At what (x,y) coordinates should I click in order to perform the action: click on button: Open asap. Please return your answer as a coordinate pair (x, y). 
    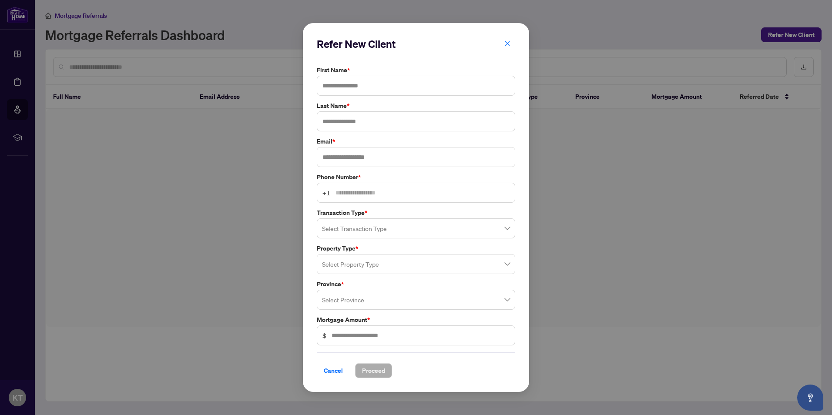
    Looking at the image, I should click on (810, 398).